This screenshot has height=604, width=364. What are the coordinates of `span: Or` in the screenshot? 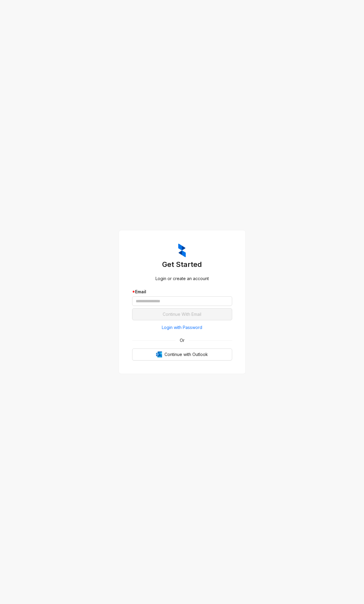 It's located at (182, 340).